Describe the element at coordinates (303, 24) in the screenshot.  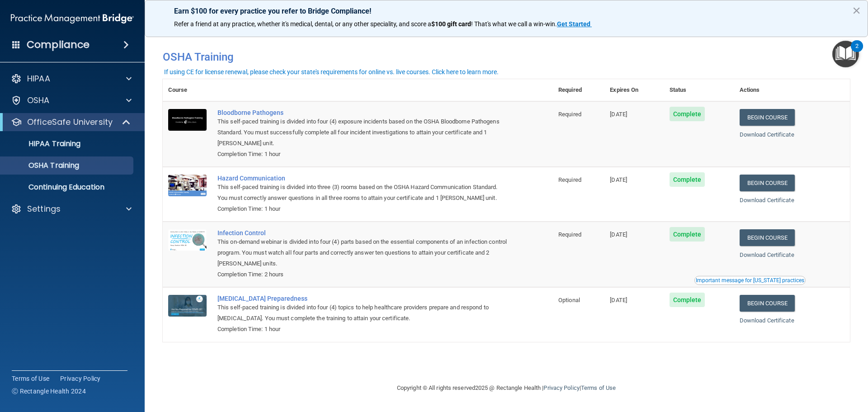
I see `span: Refer a friend at any practice, whether it's medical, dental, or any other speciality, and score a` at that location.